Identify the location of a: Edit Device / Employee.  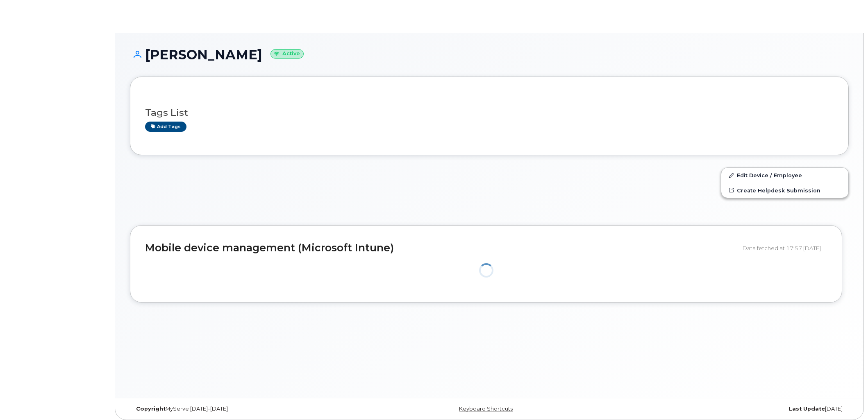
(785, 176).